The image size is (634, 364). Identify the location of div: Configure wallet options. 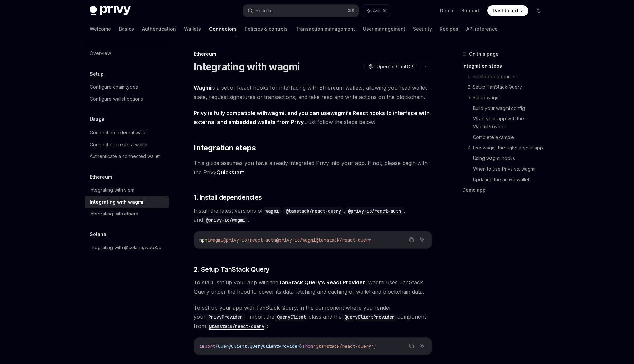
(116, 99).